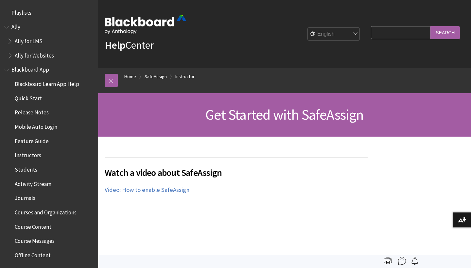 The height and width of the screenshot is (268, 471). I want to click on img: Print, so click(388, 261).